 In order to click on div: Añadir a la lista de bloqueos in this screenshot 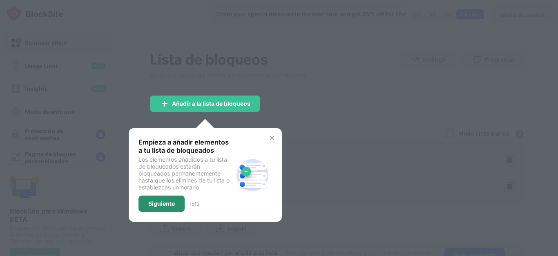, I will do `click(211, 104)`.